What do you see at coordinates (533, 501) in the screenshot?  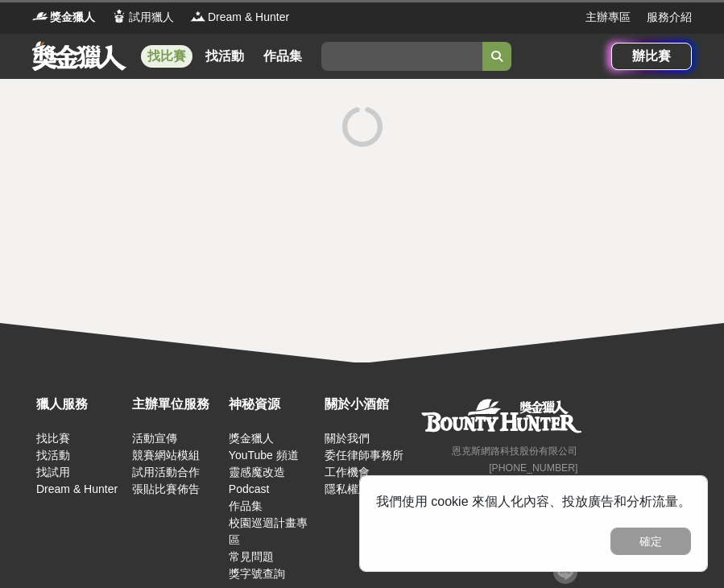 I see `span: 我們使用 cookie 來個人化內容、投放廣告和分析流量。` at bounding box center [533, 501].